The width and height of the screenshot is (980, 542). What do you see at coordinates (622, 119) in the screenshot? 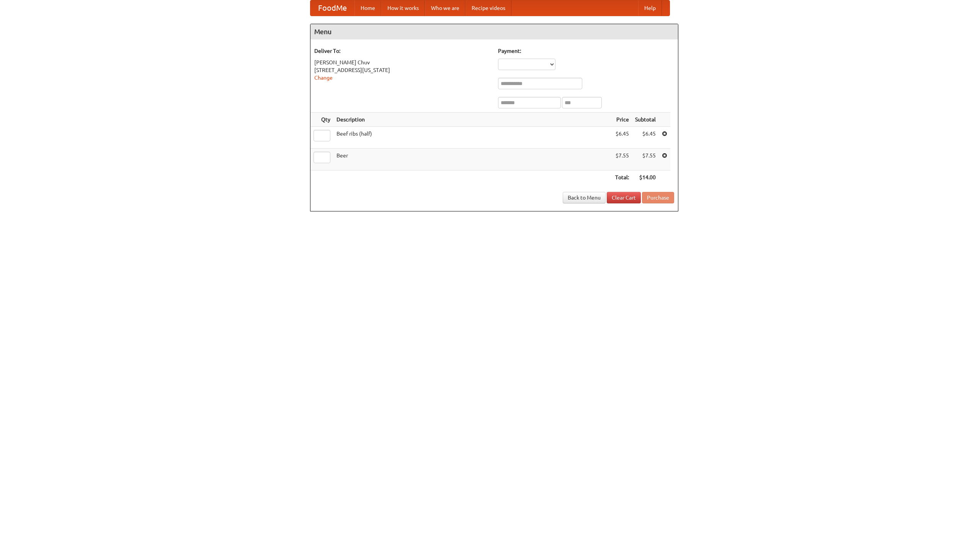
I see `th: Price` at bounding box center [622, 119].